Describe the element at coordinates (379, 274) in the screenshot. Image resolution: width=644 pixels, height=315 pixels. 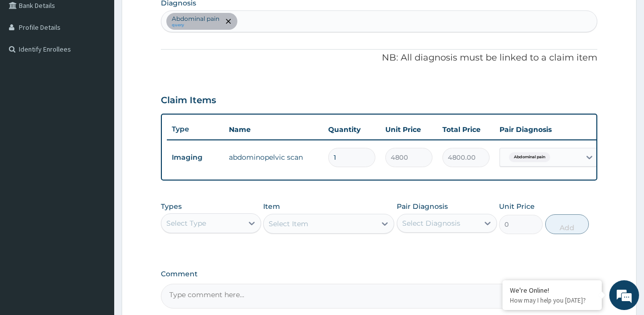
I see `label: Comment` at that location.